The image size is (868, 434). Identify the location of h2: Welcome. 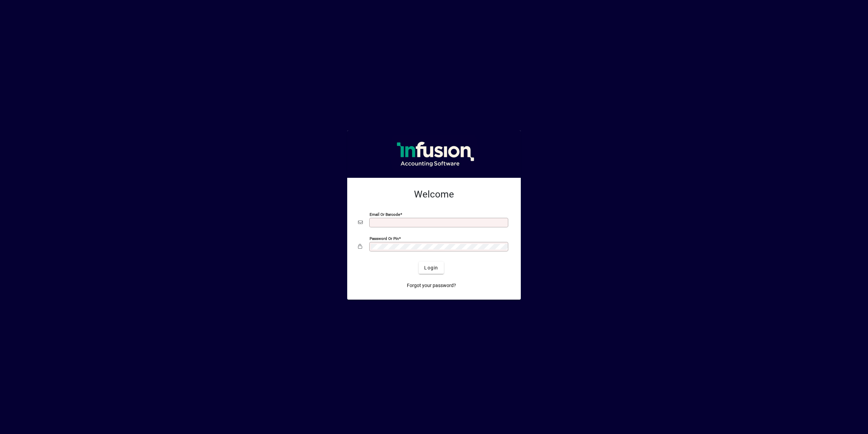
(434, 195).